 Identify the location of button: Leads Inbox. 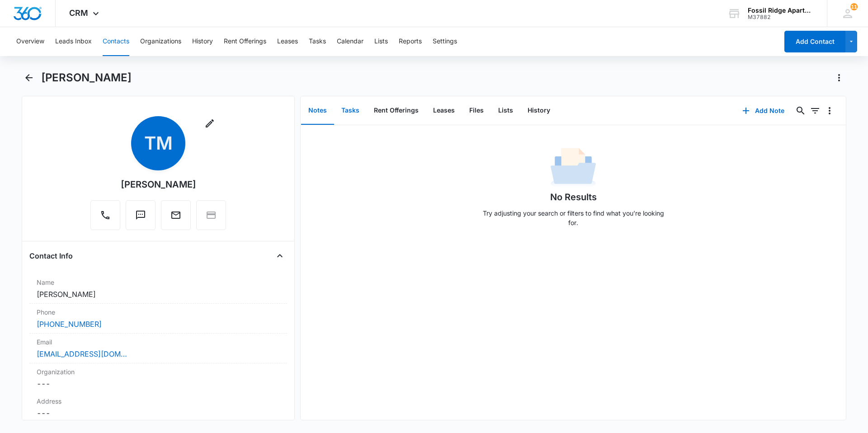
(73, 42).